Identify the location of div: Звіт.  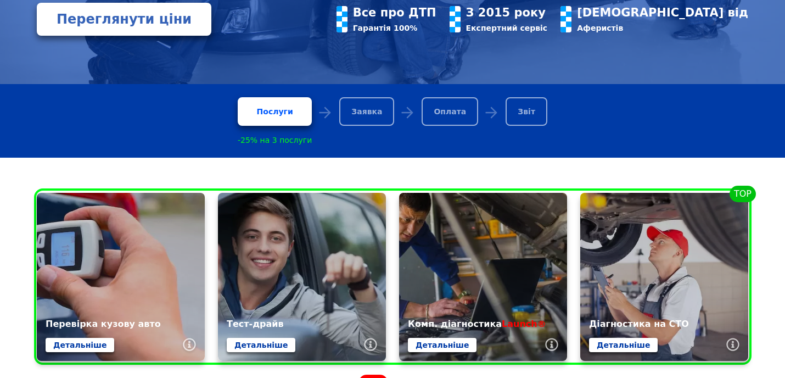
(526, 111).